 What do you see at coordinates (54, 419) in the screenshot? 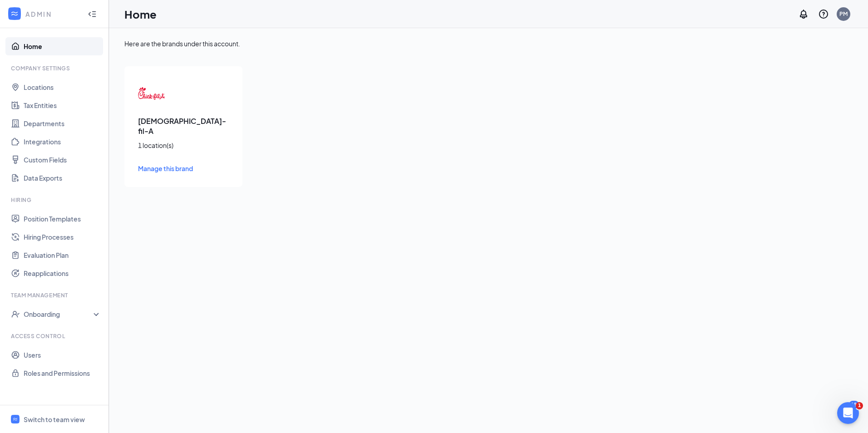
I see `div: Switch to team view` at bounding box center [54, 419].